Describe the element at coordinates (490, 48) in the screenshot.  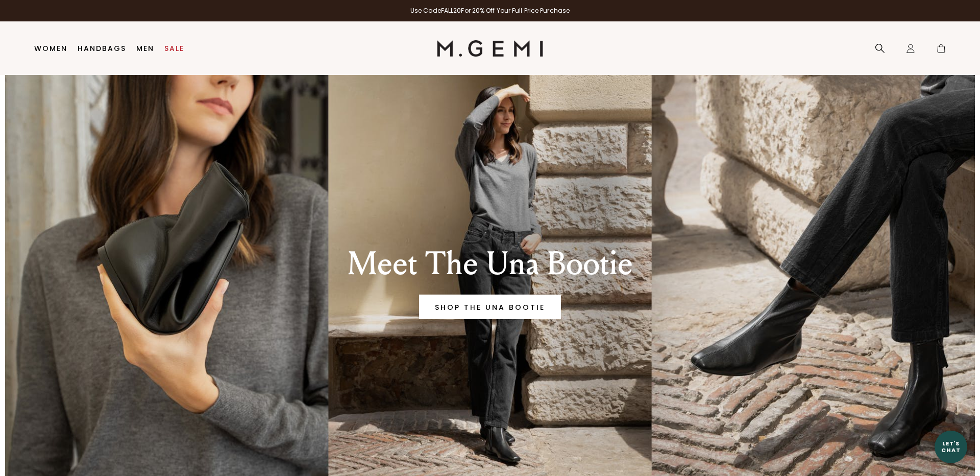
I see `img: M.Gemi` at that location.